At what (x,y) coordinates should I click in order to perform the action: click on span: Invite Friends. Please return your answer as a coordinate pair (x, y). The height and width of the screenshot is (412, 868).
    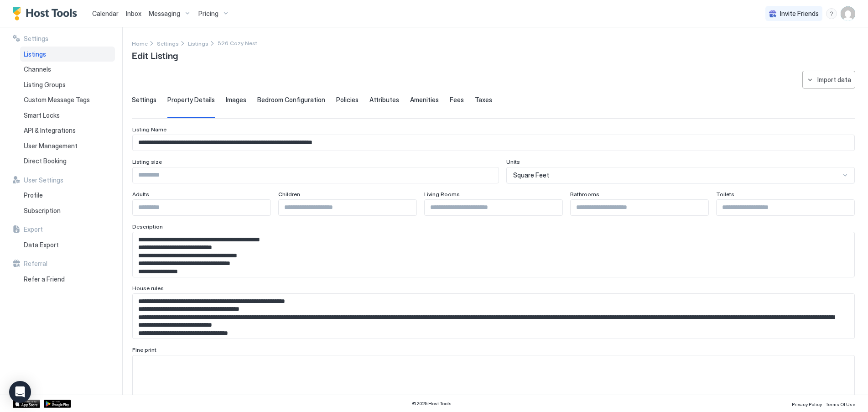
    Looking at the image, I should click on (799, 14).